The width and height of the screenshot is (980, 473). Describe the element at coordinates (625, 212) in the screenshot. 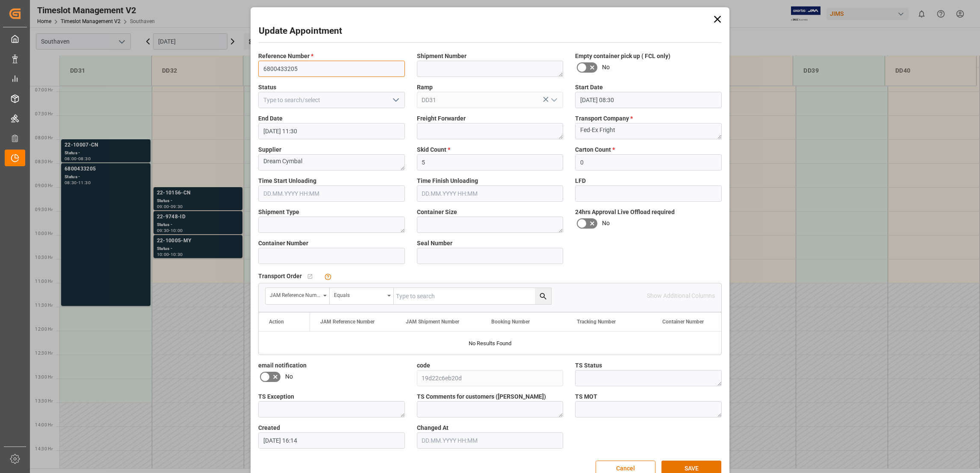

I see `span: 24hrs Approval Live Offload required` at that location.